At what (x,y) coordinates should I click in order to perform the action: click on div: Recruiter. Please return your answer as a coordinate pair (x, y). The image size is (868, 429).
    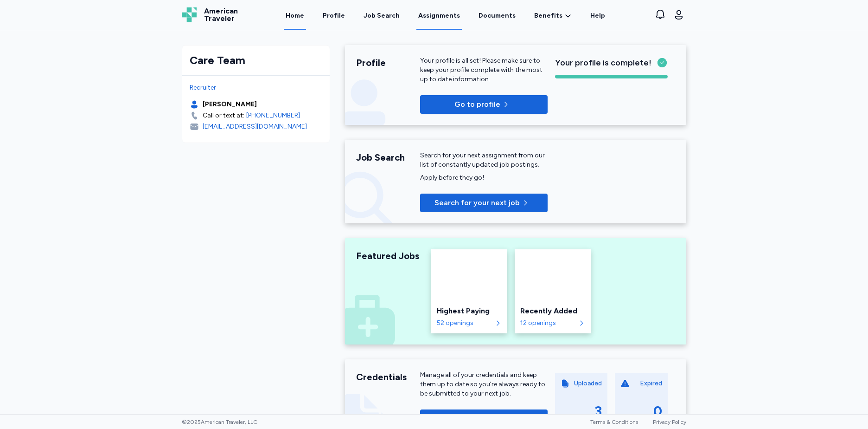
    Looking at the image, I should click on (256, 88).